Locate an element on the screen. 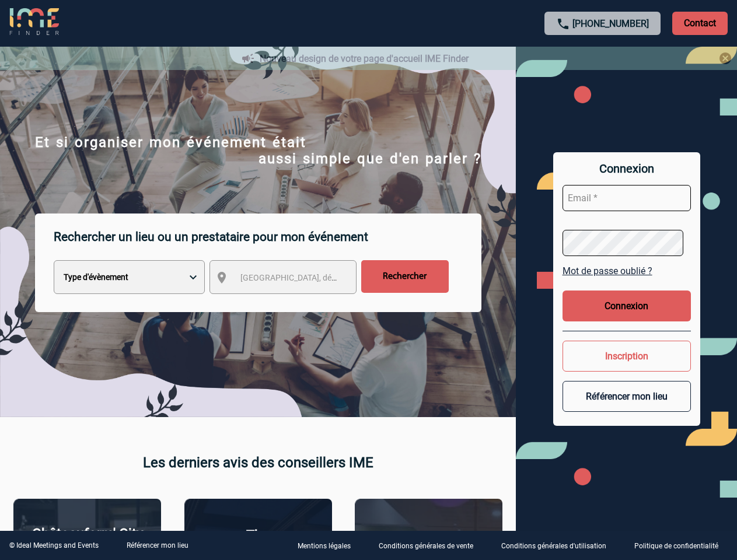 The width and height of the screenshot is (737, 560). a: Politique de confidentialité is located at coordinates (681, 545).